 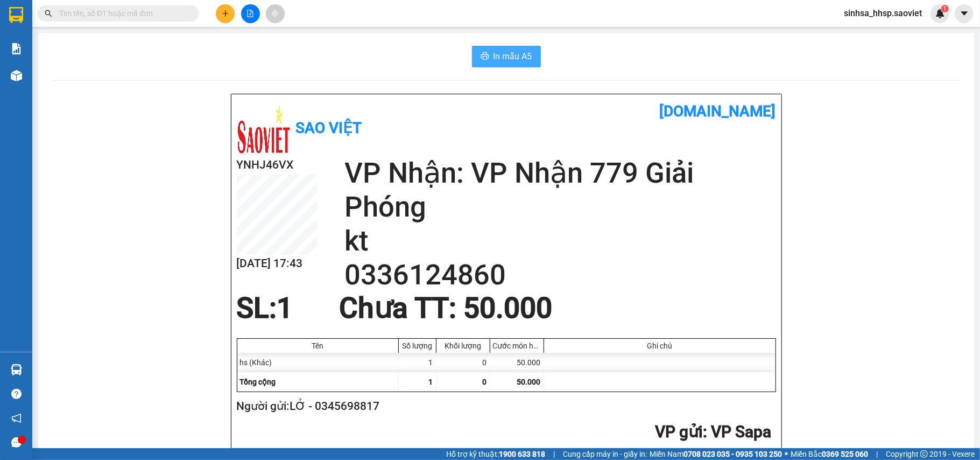 I want to click on img: logo-vxr, so click(x=16, y=15).